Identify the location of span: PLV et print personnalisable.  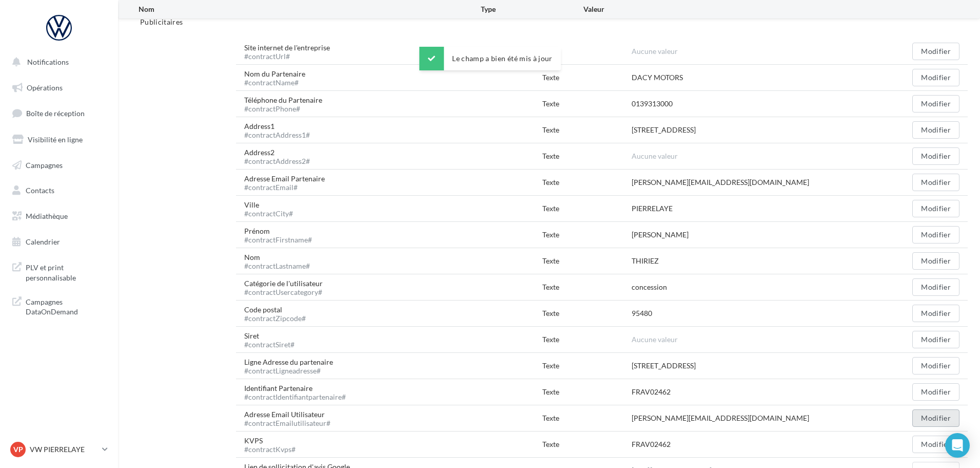
(66, 271).